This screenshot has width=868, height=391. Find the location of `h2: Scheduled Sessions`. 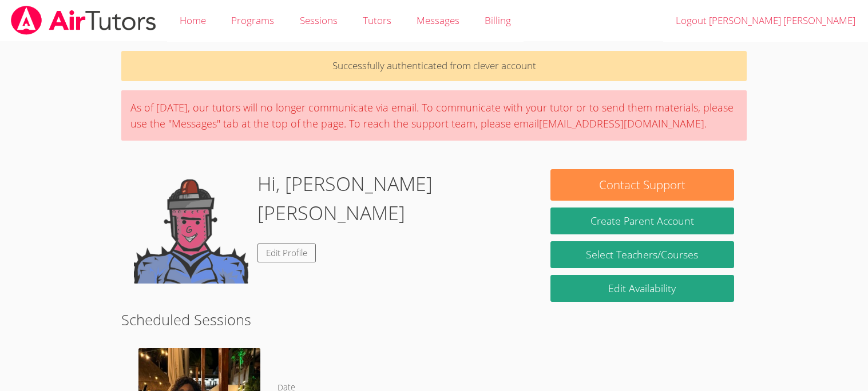

h2: Scheduled Sessions is located at coordinates (433, 319).